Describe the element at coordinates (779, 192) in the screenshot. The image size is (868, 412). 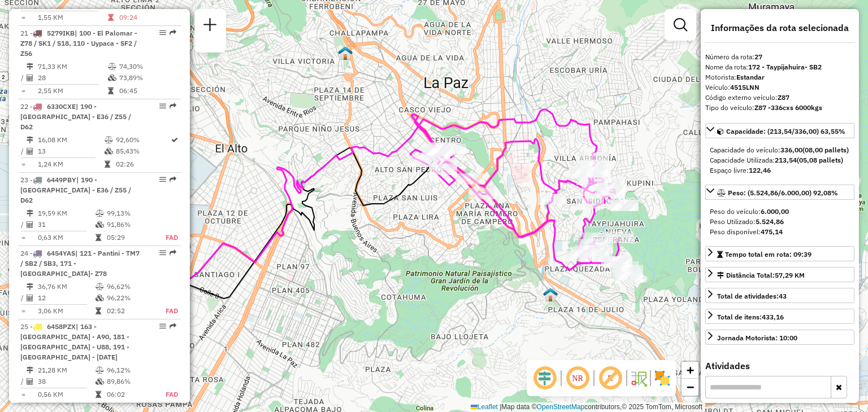
I see `a: Peso: (5.524,86/6.000,00) 92,08%` at that location.